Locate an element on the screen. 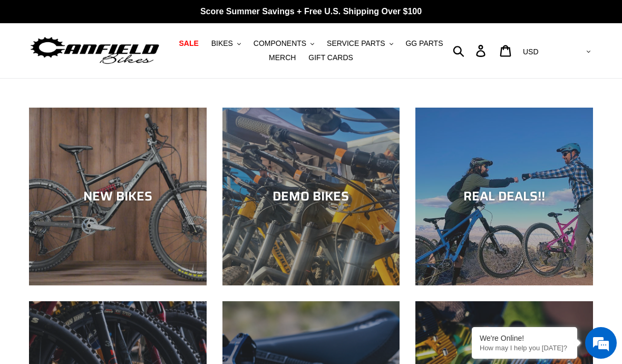  a: DEMO BIKES is located at coordinates (311, 196).